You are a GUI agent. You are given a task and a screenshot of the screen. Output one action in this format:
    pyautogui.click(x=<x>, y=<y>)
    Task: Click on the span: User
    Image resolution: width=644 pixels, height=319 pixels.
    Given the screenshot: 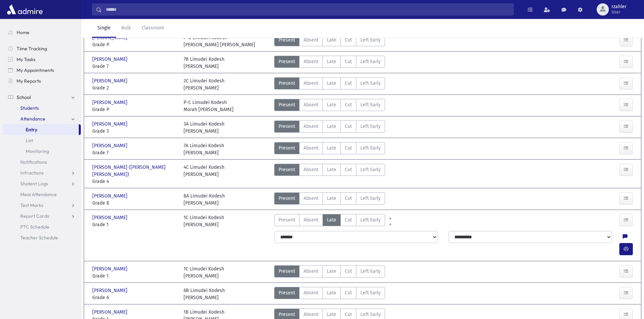 What is the action you would take?
    pyautogui.click(x=619, y=12)
    